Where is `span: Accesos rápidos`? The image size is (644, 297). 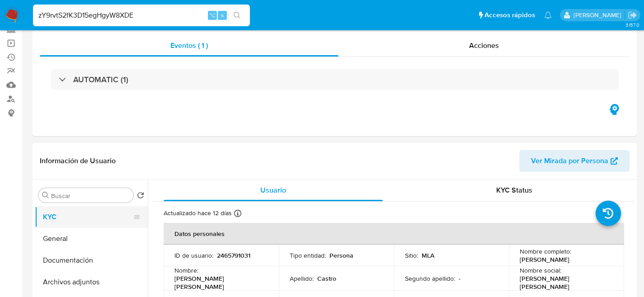 span: Accesos rápidos is located at coordinates (510, 15).